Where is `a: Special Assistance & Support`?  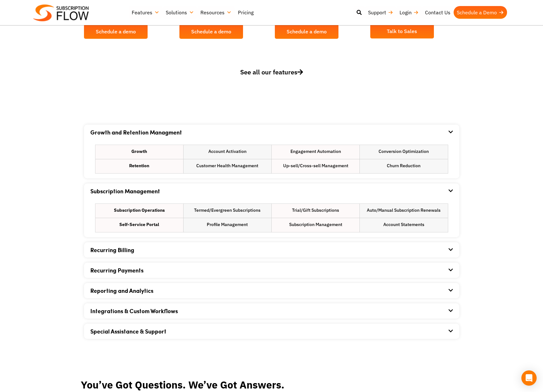
a: Special Assistance & Support is located at coordinates (128, 331).